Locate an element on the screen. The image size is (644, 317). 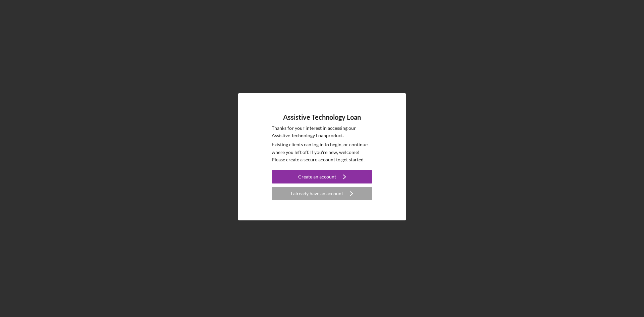
p: Thanks for your interest in accessing our Assistive Technology Loan product. is located at coordinates (322, 132).